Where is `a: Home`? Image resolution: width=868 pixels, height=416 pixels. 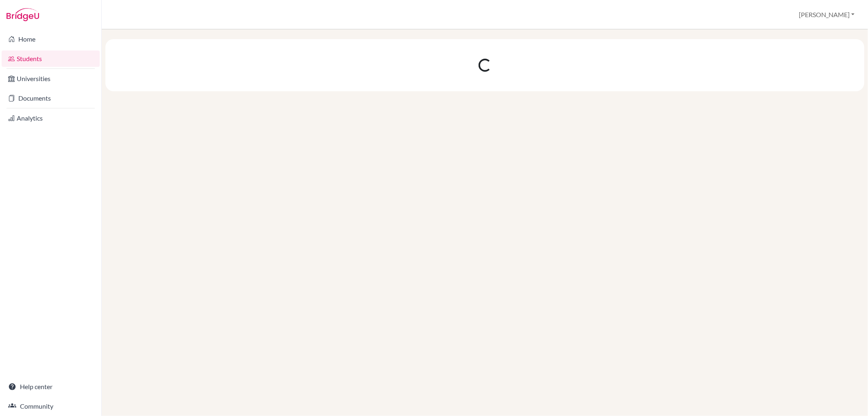 a: Home is located at coordinates (51, 39).